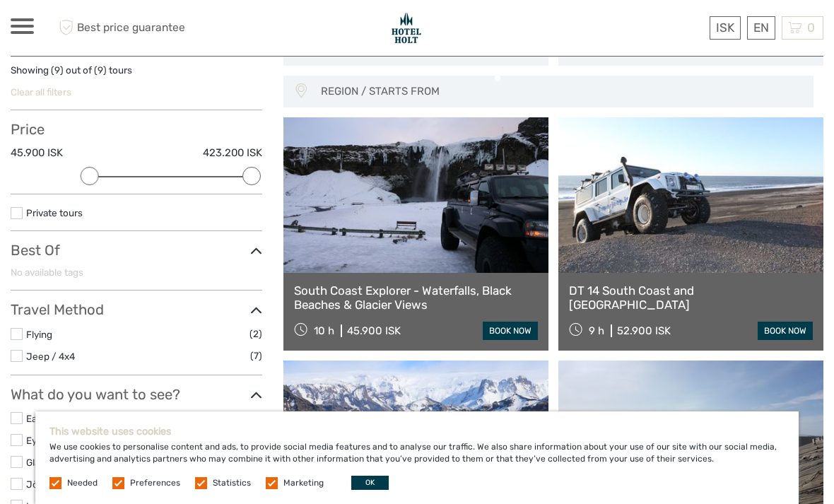  I want to click on span: 10 h, so click(324, 331).